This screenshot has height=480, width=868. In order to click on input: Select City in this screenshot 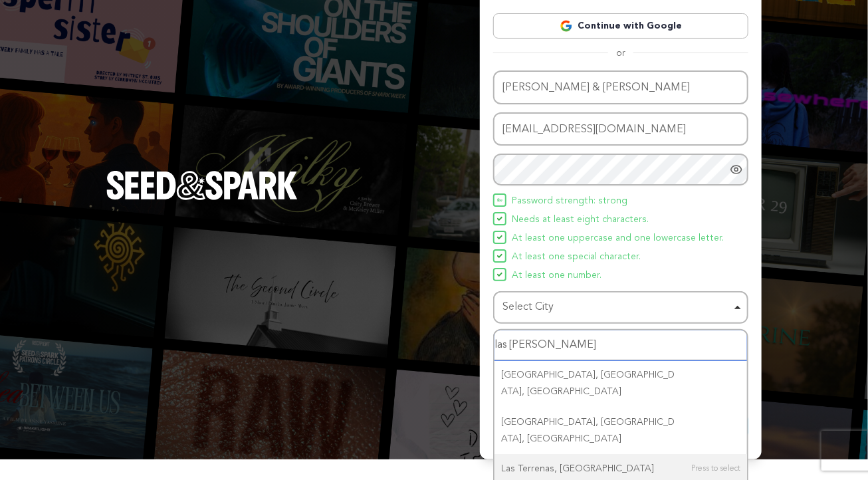, I will do `click(620, 345)`.